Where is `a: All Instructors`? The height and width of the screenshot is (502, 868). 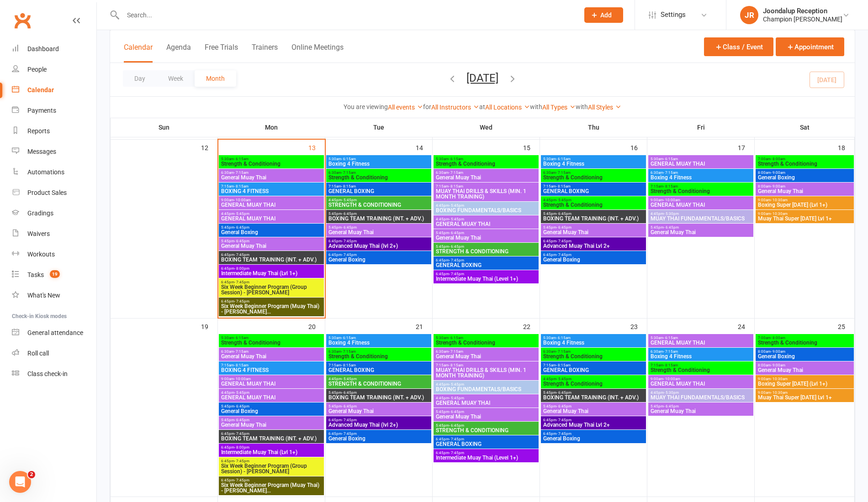 a: All Instructors is located at coordinates (455, 107).